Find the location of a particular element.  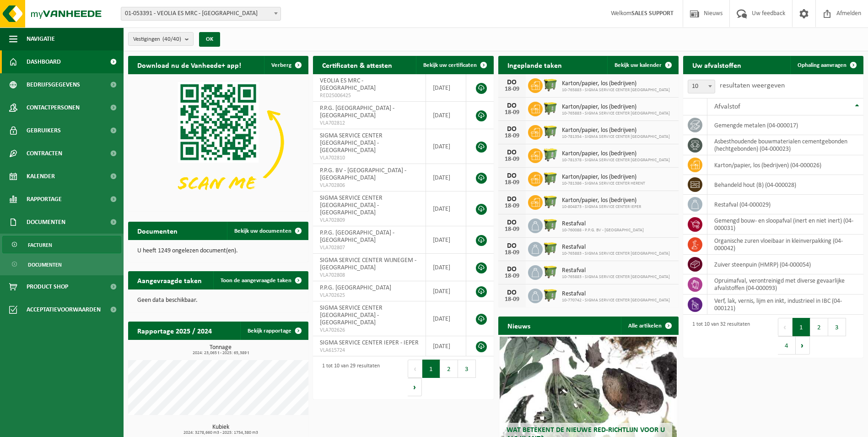

a: Alle artikelen is located at coordinates (649, 326).